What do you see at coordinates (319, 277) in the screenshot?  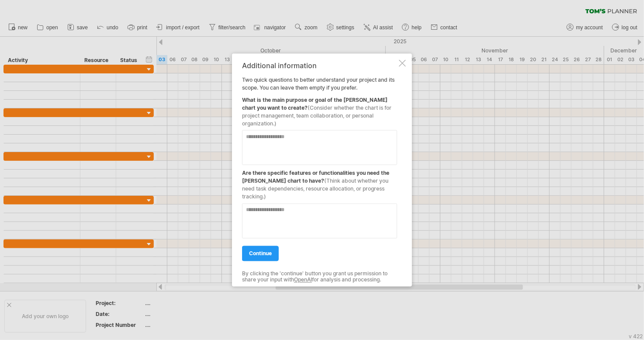 I see `div: By clicking the 'continue' button you grant us permission to share your input with for analysis a...` at bounding box center [319, 277].